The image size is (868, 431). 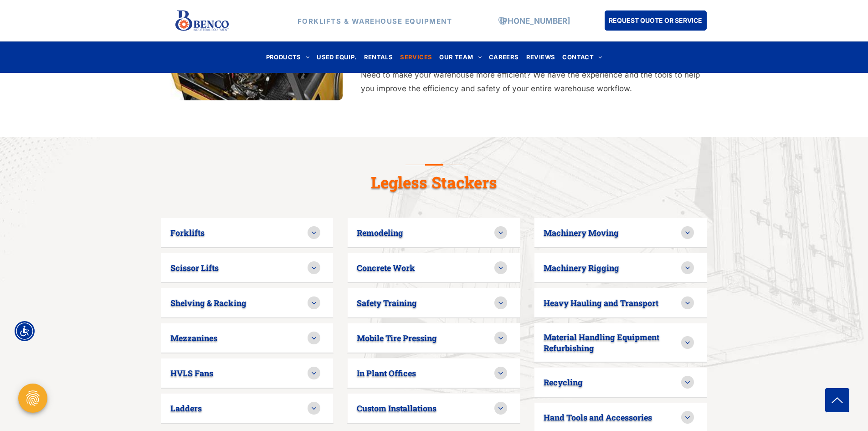 What do you see at coordinates (598, 417) in the screenshot?
I see `h3: Hand Tools and Accessories` at bounding box center [598, 417].